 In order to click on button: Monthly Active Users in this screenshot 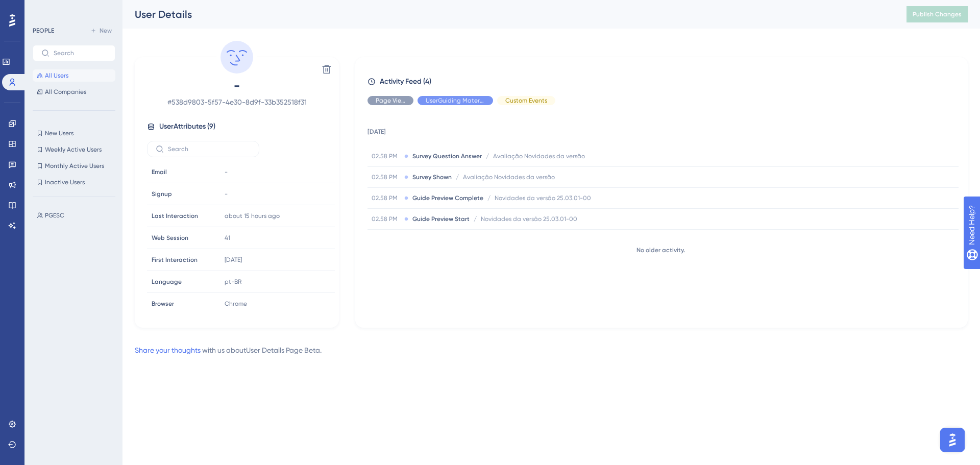, I will do `click(74, 166)`.